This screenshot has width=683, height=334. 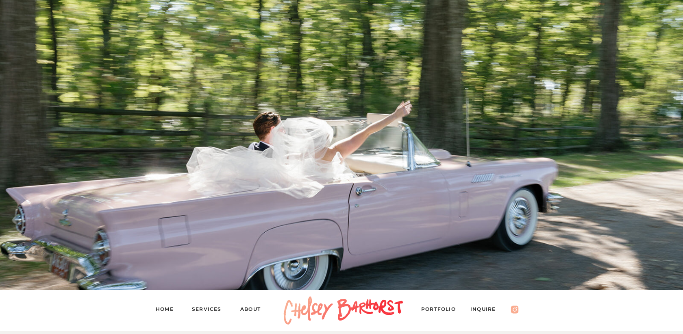 I want to click on a: PORTFOLIO, so click(x=443, y=310).